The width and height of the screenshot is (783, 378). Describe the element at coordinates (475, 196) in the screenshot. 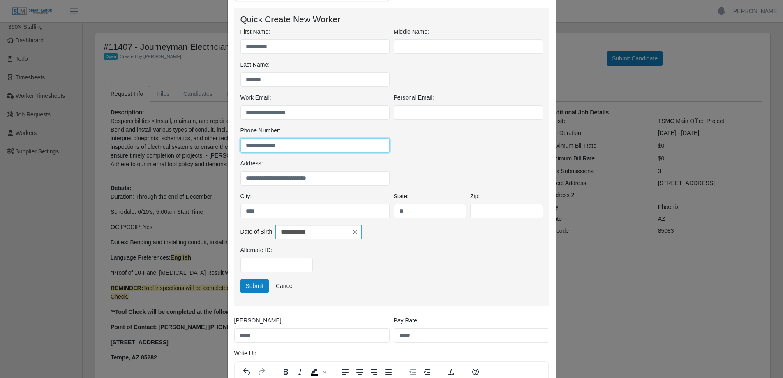

I see `label: Zip:` at that location.